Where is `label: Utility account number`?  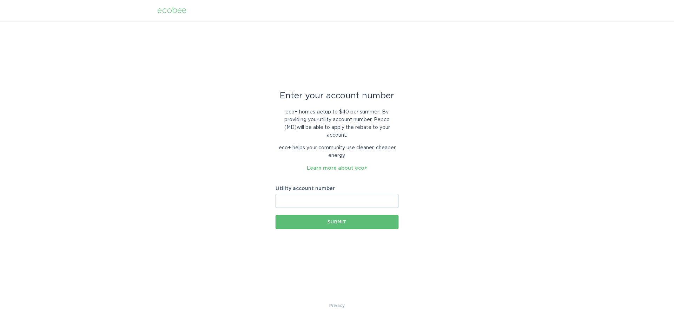 label: Utility account number is located at coordinates (337, 189).